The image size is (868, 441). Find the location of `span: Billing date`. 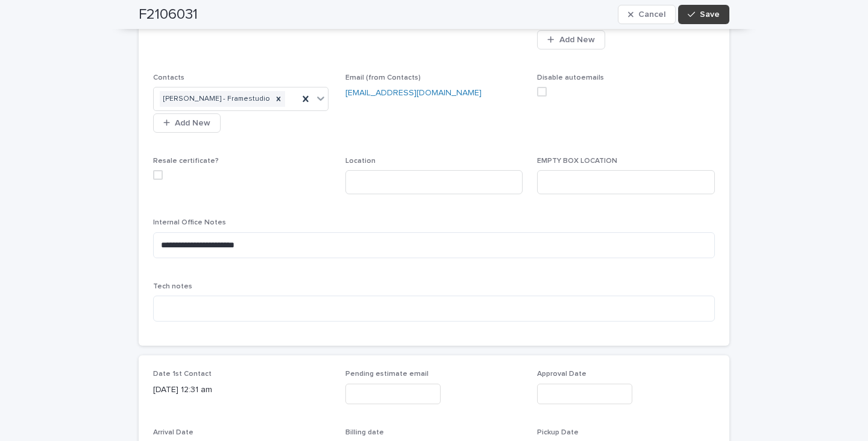

span: Billing date is located at coordinates (364, 433).